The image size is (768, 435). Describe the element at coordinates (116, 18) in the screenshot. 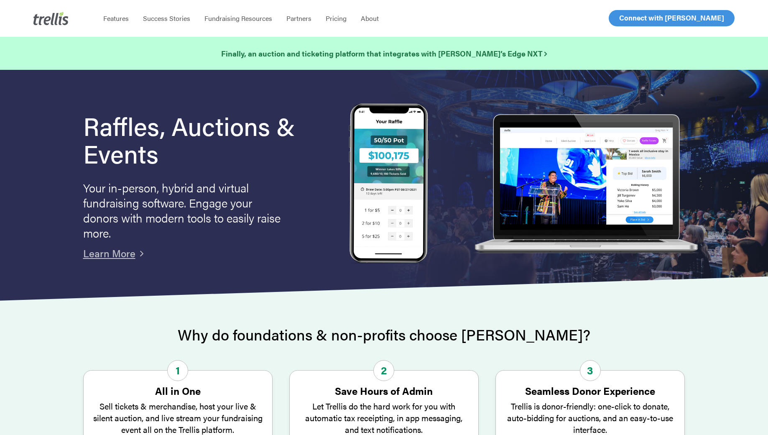

I see `span: Features` at that location.